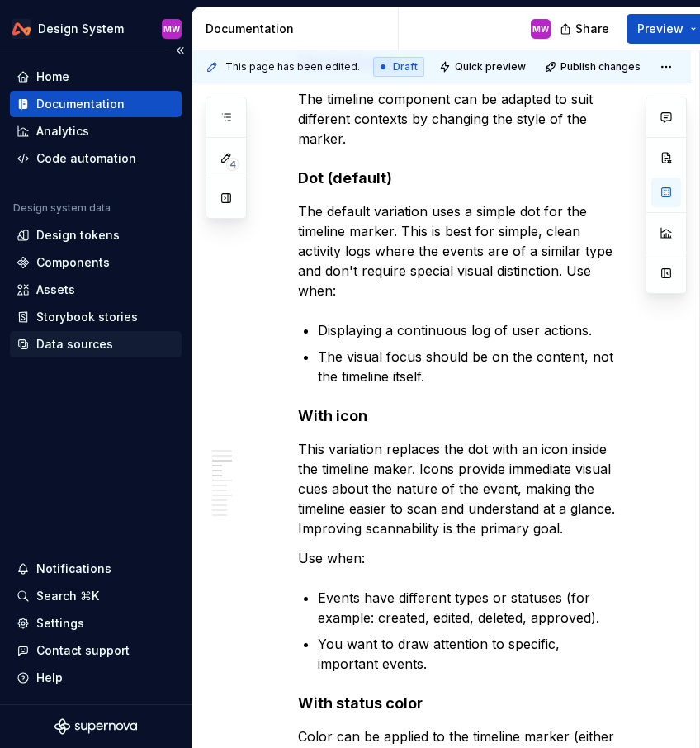 The height and width of the screenshot is (748, 700). I want to click on button: Quick preview, so click(484, 67).